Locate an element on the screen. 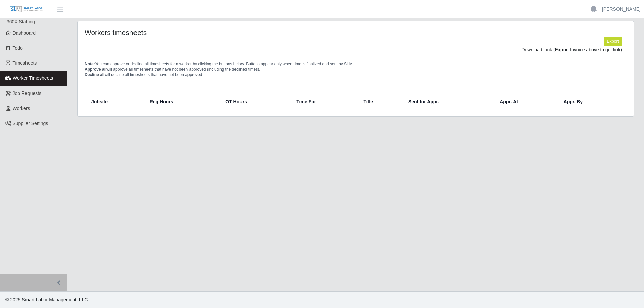 Image resolution: width=644 pixels, height=308 pixels. span: Workers is located at coordinates (22, 108).